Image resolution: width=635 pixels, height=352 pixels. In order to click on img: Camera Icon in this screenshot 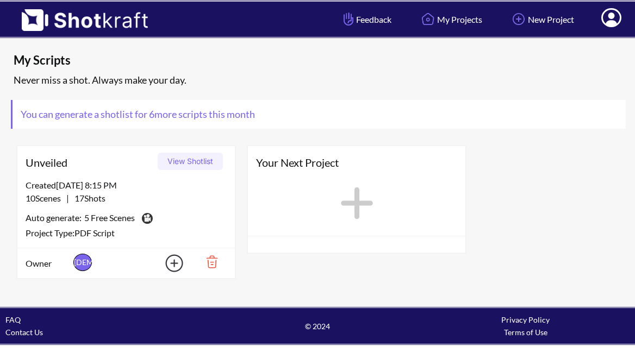, I will do `click(147, 219)`.